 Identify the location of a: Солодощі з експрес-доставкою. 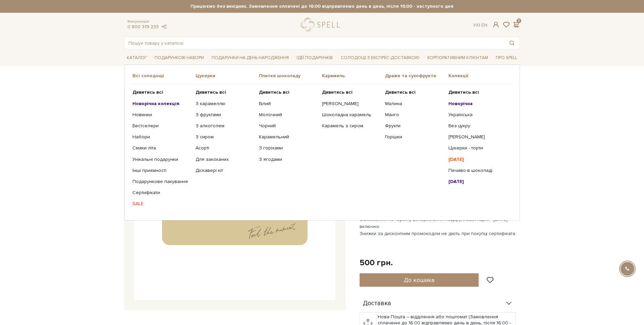
(381, 57).